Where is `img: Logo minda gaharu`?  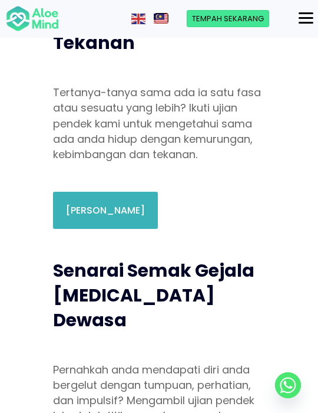 img: Logo minda gaharu is located at coordinates (32, 19).